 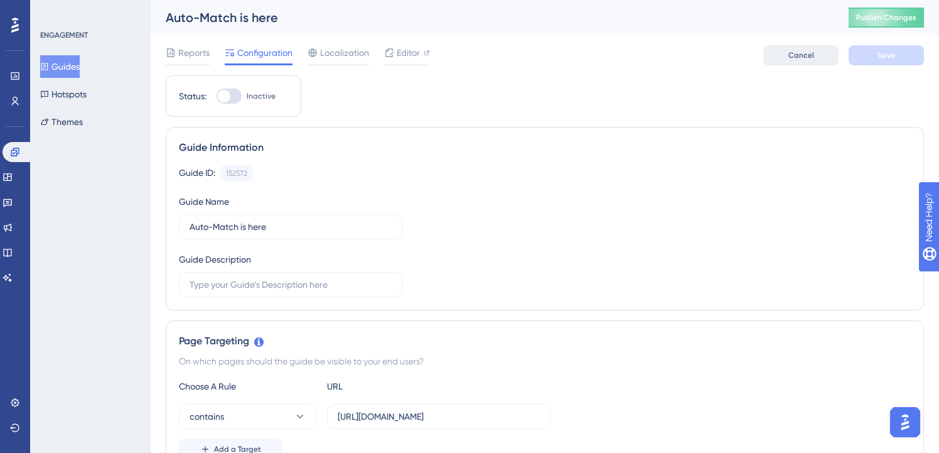 What do you see at coordinates (207, 416) in the screenshot?
I see `span: contains` at bounding box center [207, 416].